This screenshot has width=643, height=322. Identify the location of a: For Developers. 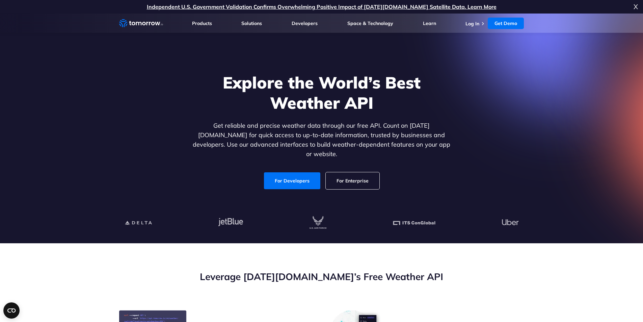
(292, 181).